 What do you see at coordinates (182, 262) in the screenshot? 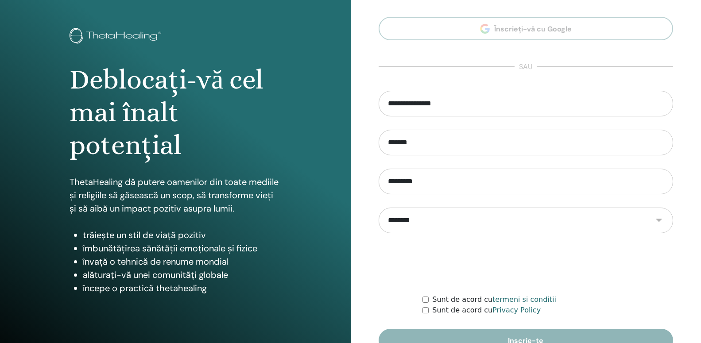
I see `li: învață o tehnică de renume mondial` at bounding box center [182, 262].